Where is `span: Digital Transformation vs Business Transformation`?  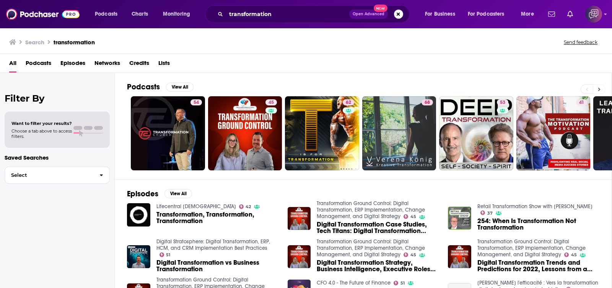
span: Digital Transformation vs Business Transformation is located at coordinates (217, 266).